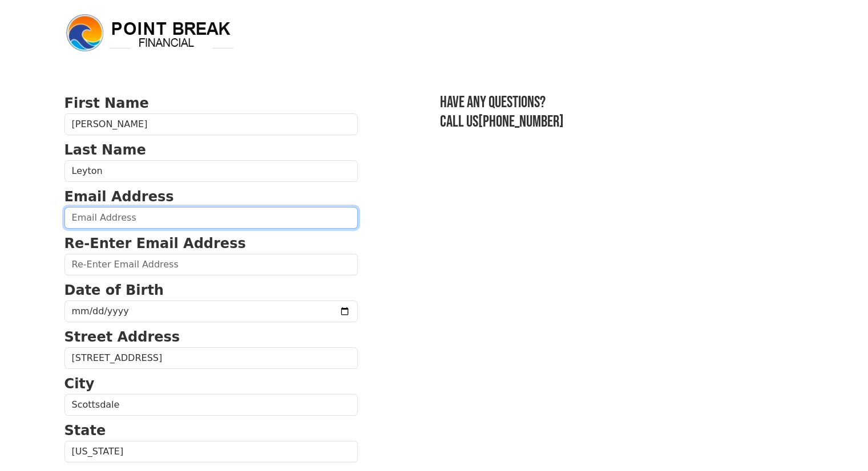  What do you see at coordinates (211, 171) in the screenshot?
I see `input: Last Name` at bounding box center [211, 171].